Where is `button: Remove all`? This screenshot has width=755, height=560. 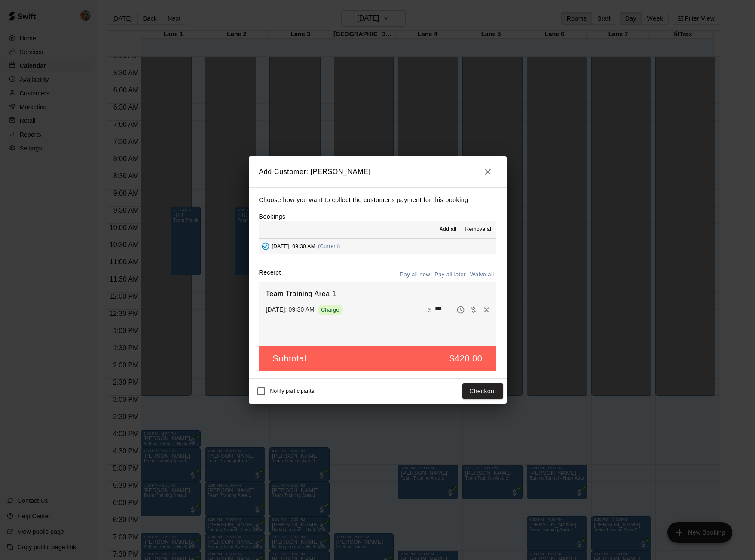 button: Remove all is located at coordinates (479, 230).